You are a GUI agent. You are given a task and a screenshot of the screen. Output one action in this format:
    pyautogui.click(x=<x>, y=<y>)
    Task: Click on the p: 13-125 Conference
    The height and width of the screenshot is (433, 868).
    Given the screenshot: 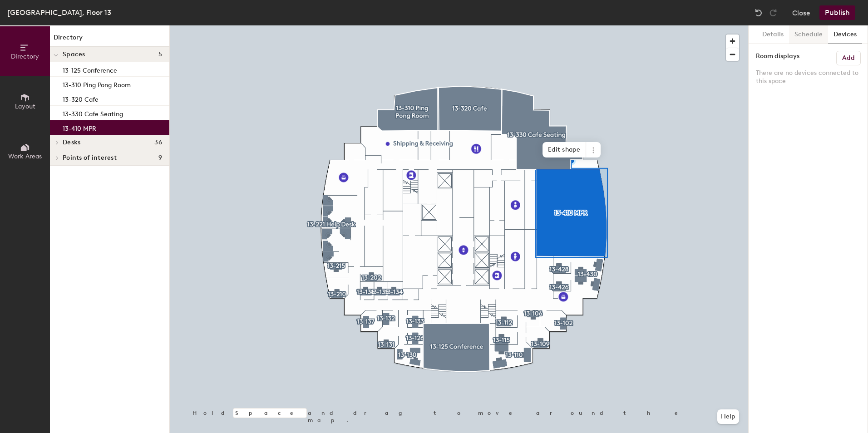 What is the action you would take?
    pyautogui.click(x=90, y=69)
    